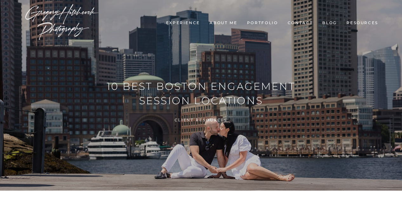 The width and height of the screenshot is (402, 216). I want to click on a: Portfolio, so click(263, 23).